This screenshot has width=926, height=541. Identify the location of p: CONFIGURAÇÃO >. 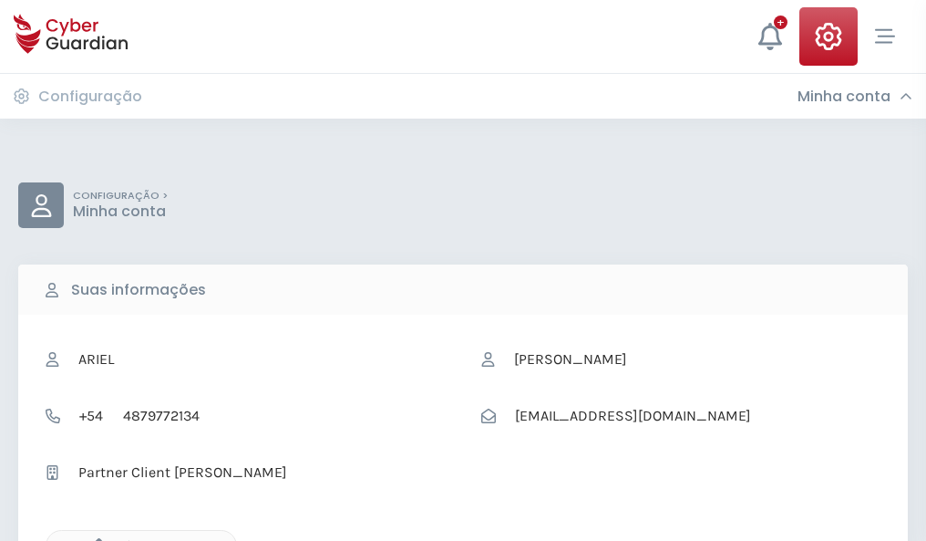
(120, 196).